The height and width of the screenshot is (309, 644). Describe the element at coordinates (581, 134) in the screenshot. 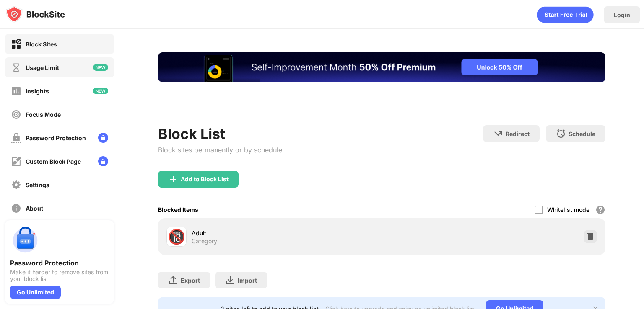

I see `div: Schedule` at that location.